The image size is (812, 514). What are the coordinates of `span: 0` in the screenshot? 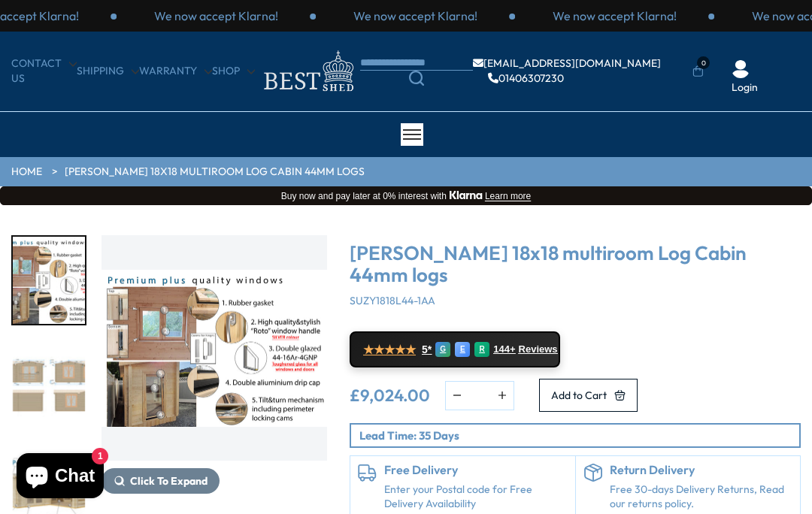 It's located at (703, 62).